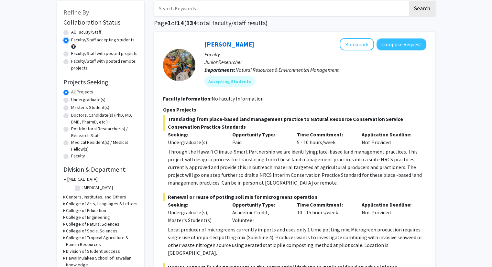  What do you see at coordinates (102, 241) in the screenshot?
I see `h3: College of Tropical Agriculture & Human Resources` at bounding box center [102, 241].